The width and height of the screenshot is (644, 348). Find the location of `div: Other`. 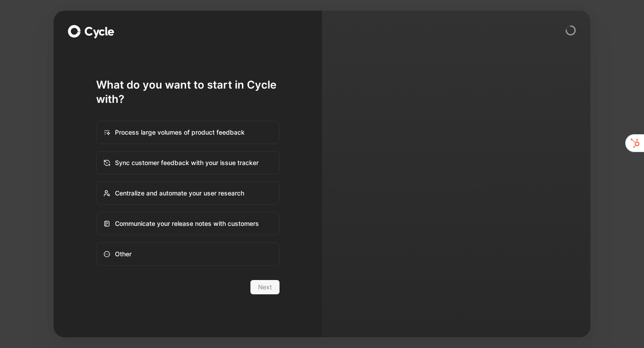

div: Other is located at coordinates (188, 254).